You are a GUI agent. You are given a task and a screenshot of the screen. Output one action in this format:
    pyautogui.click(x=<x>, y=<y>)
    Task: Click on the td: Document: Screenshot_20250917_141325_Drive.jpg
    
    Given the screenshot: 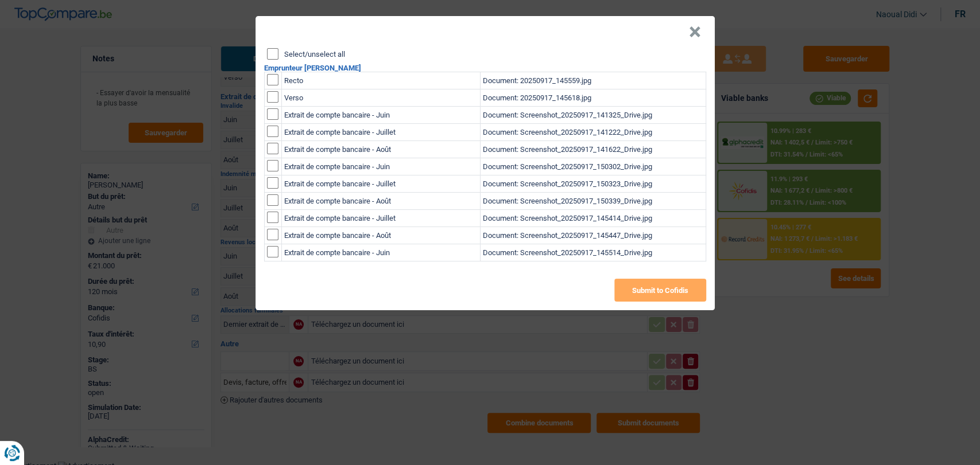 What is the action you would take?
    pyautogui.click(x=593, y=116)
    